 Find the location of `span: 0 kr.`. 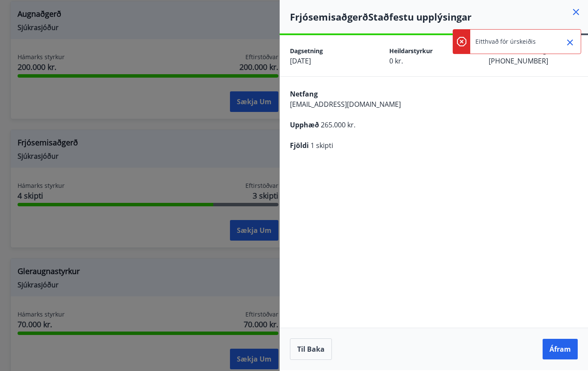

span: 0 kr. is located at coordinates (396, 61).